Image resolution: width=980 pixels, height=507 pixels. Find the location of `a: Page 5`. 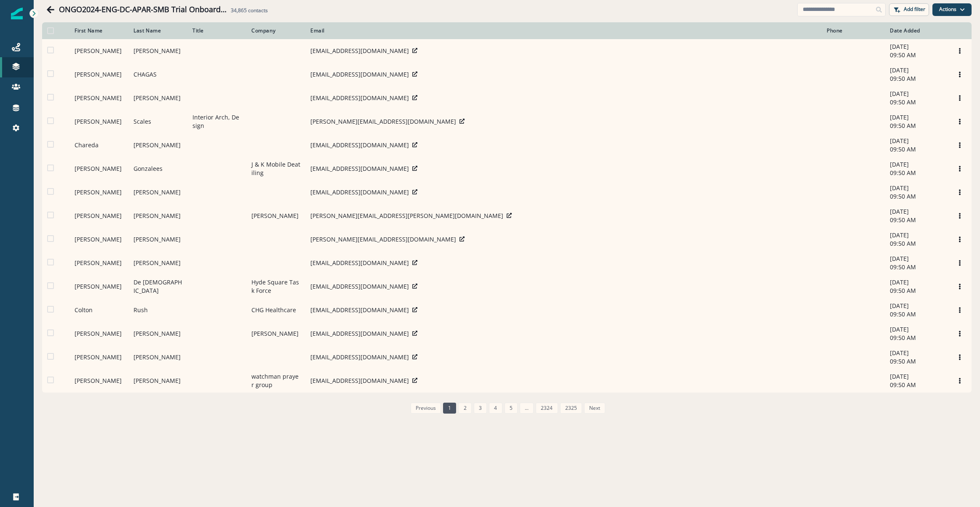

a: Page 5 is located at coordinates (511, 409).